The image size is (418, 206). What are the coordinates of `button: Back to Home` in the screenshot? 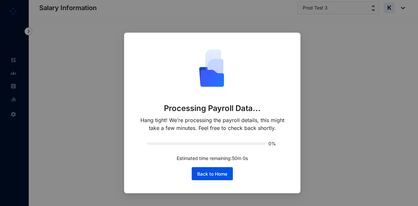 It's located at (212, 174).